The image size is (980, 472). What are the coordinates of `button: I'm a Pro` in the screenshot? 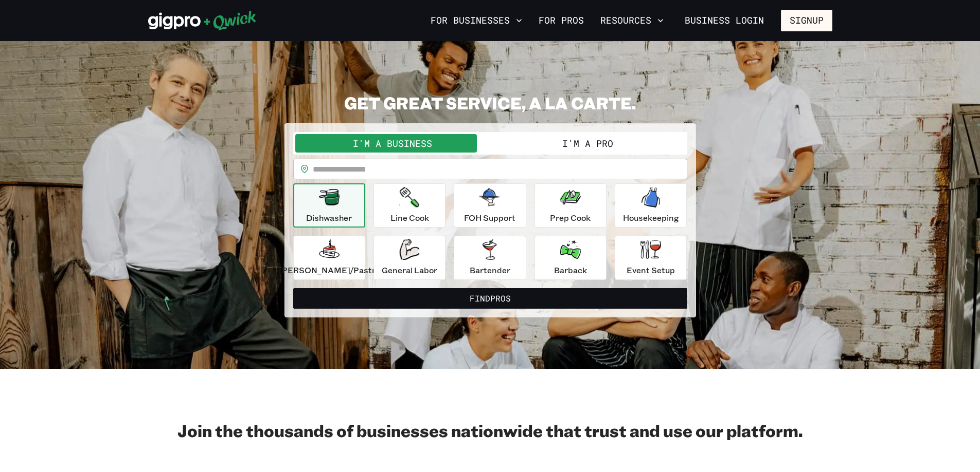 It's located at (588, 143).